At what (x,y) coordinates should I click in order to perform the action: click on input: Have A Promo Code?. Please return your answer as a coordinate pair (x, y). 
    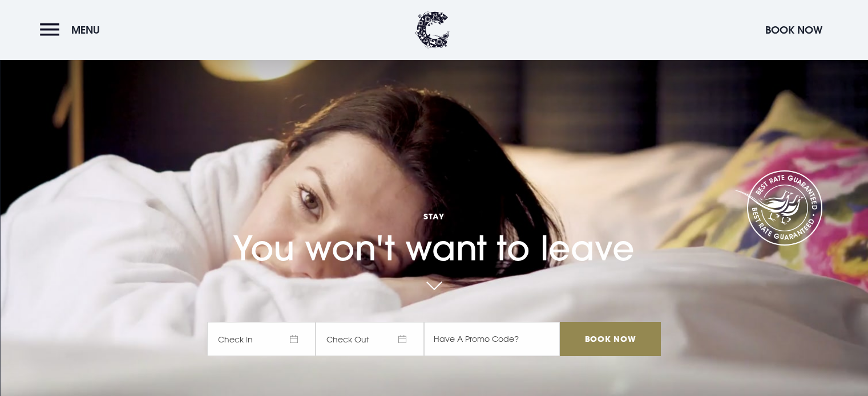
    Looking at the image, I should click on (492, 339).